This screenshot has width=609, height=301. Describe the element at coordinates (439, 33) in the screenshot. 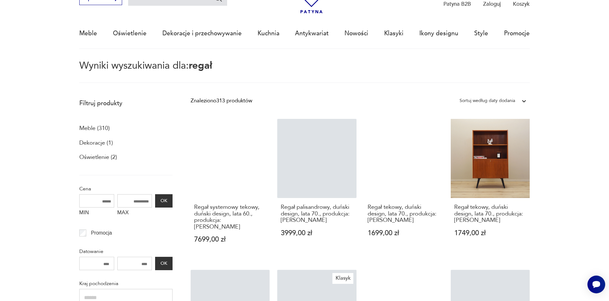

I see `a: Ikony designu` at that location.